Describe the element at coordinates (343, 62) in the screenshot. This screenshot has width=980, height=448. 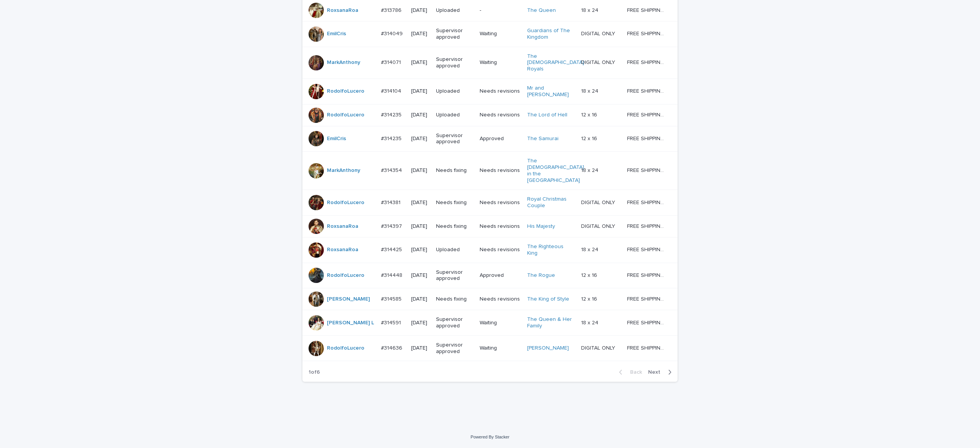
I see `a: MarkAnthony` at that location.